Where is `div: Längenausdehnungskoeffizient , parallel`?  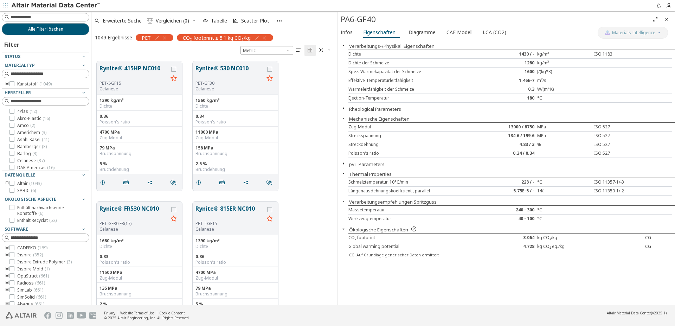
div: Längenausdehnungskoeffizient , parallel is located at coordinates (416, 191).